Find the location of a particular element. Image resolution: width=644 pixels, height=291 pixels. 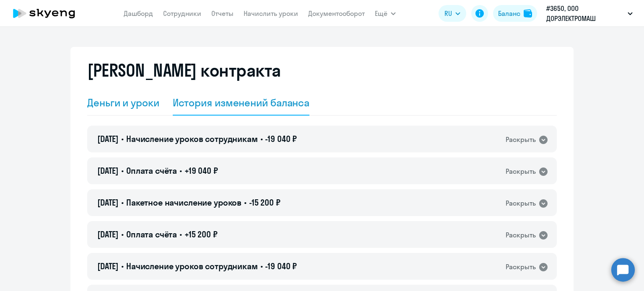

a: Документооборот is located at coordinates (336, 13).